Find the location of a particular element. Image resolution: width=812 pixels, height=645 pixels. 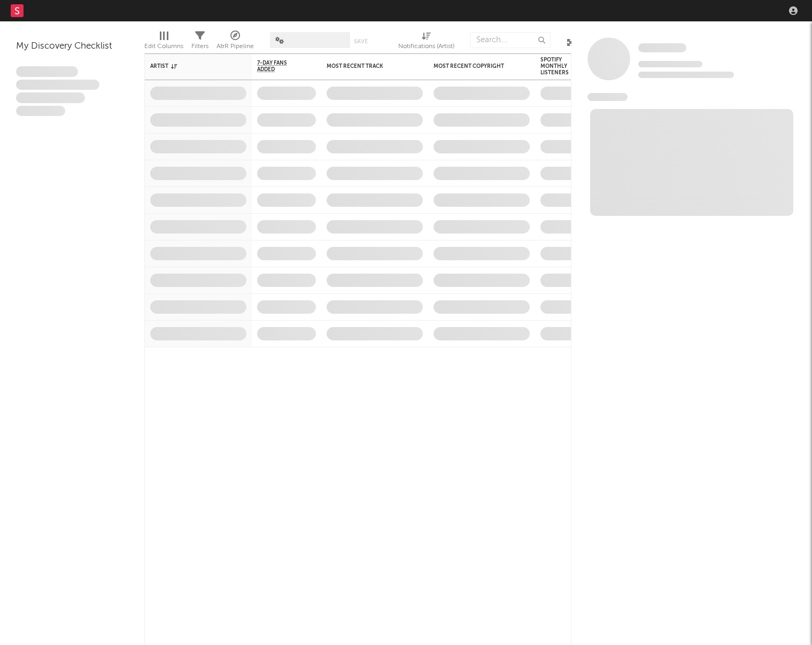

a: Some Artist is located at coordinates (662, 48).